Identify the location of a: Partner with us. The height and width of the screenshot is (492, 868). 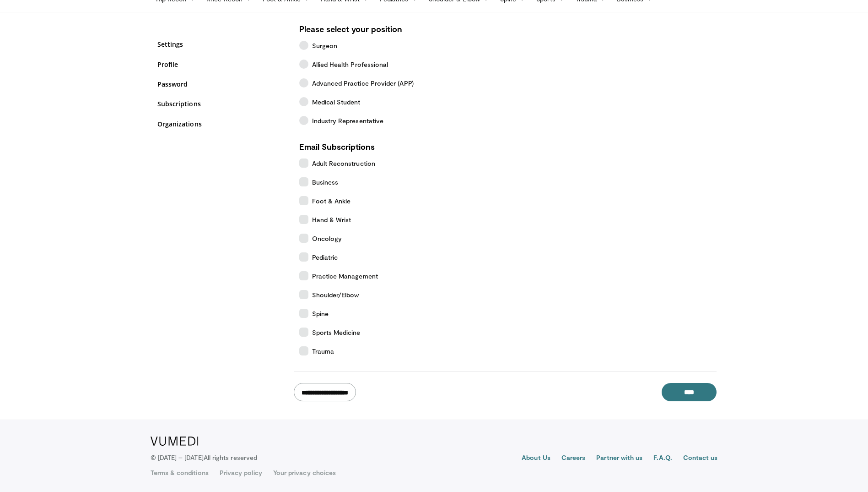
(619, 458).